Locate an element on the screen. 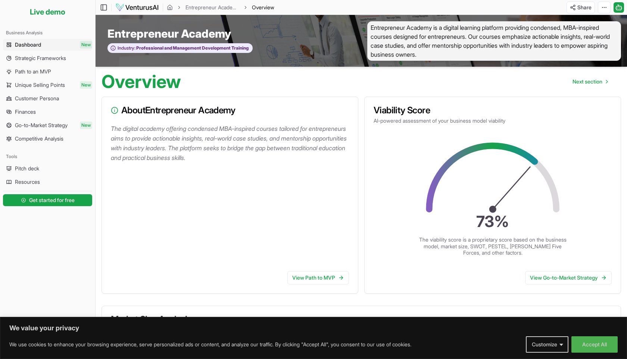 The image size is (627, 359). a: Customer Persona is located at coordinates (47, 99).